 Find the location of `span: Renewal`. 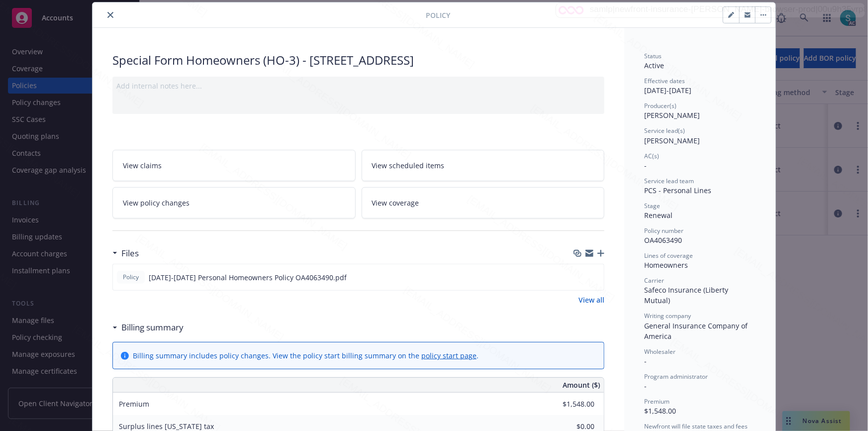

span: Renewal is located at coordinates (658, 215).